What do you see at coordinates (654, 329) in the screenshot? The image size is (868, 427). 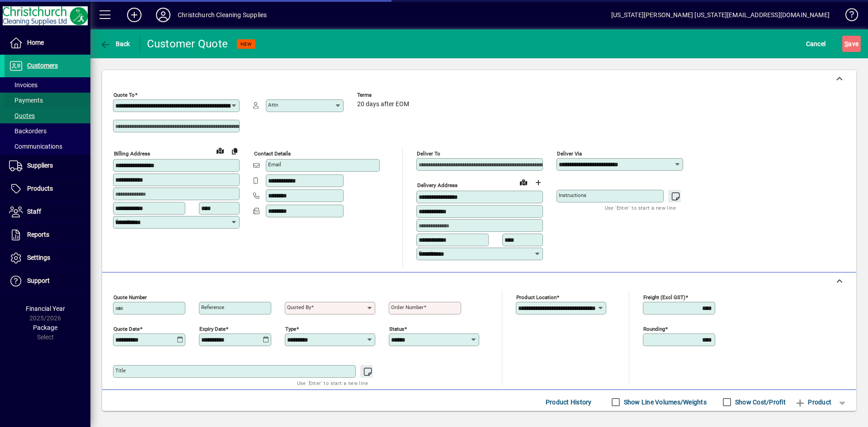 I see `mat-label: Rounding` at bounding box center [654, 329].